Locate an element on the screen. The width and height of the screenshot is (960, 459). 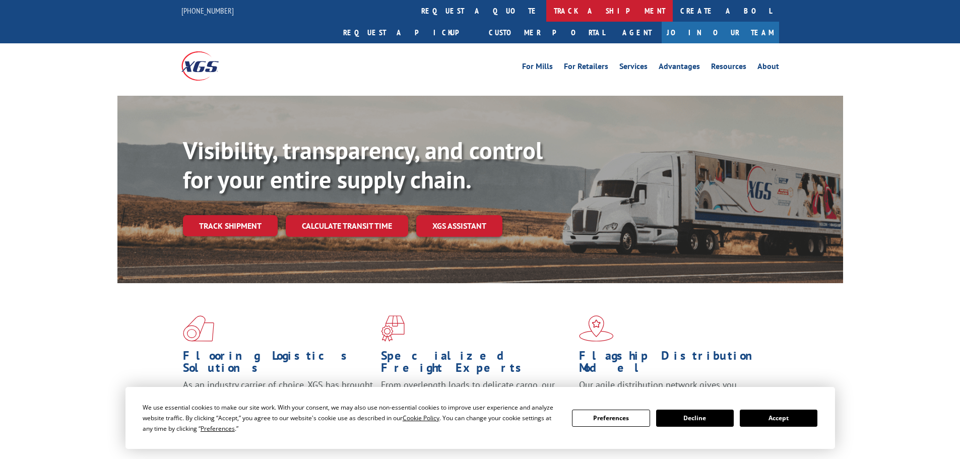
a: XGS ASSISTANT is located at coordinates (459, 226).